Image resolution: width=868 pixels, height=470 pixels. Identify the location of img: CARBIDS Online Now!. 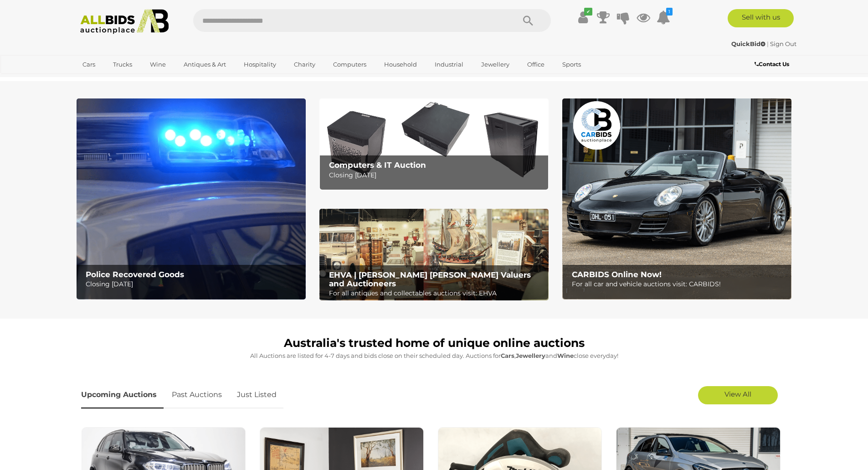
(676, 199).